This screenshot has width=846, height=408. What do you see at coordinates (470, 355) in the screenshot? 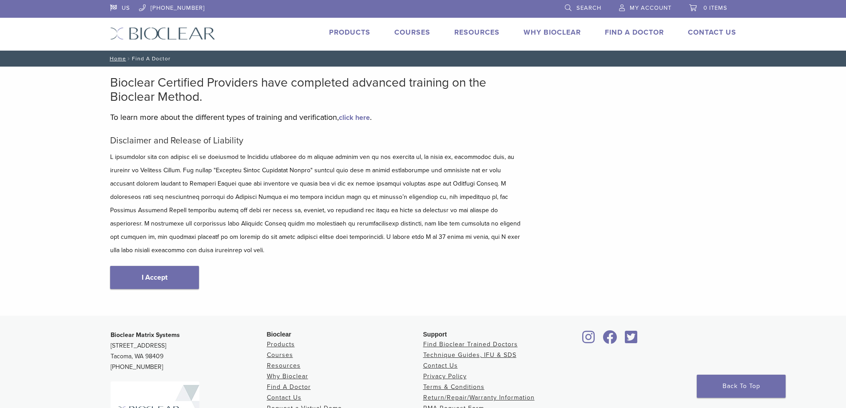
I see `a: Technique Guides, IFU & SDS` at bounding box center [470, 355].